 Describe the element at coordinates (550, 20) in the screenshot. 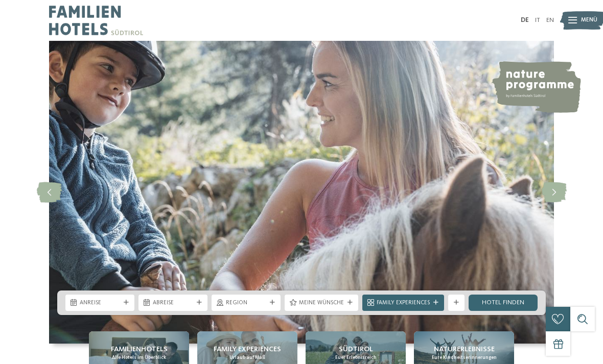

I see `a: EN` at that location.